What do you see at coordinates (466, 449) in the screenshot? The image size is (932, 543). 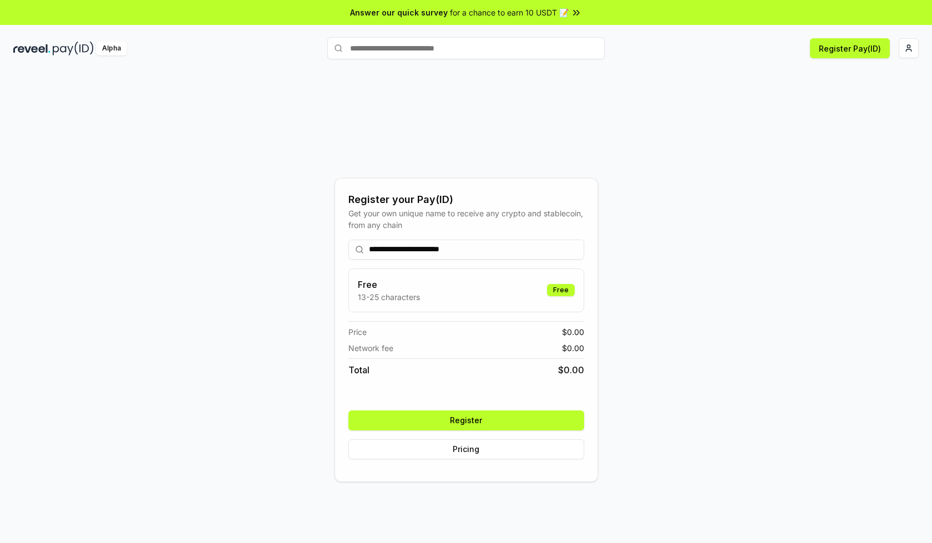 I see `button: Pricing` at bounding box center [466, 449].